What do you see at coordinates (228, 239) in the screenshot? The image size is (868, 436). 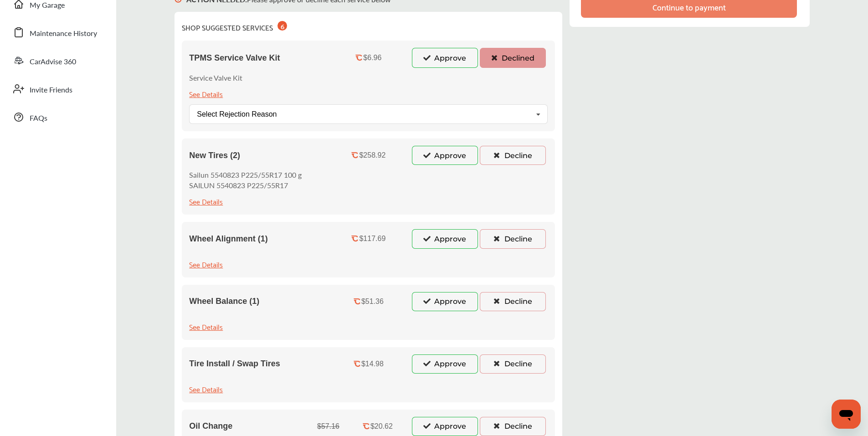 I see `span: Wheel Alignment (1)` at bounding box center [228, 239].